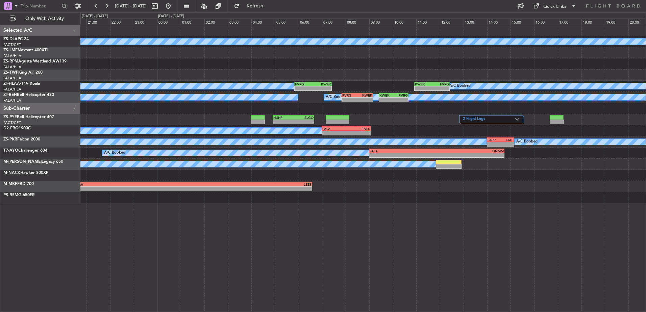 The image size is (646, 312). Describe the element at coordinates (255, 6) in the screenshot. I see `span: Refresh` at that location.